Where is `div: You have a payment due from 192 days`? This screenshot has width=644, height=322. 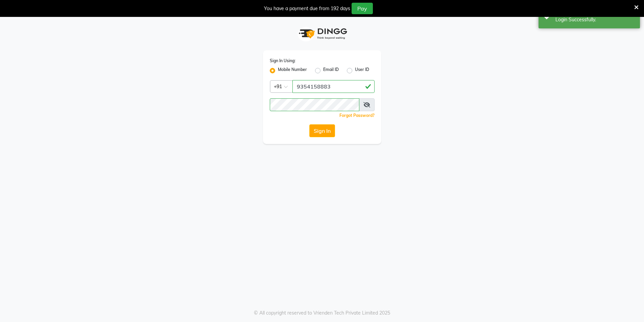
div: You have a payment due from 192 days is located at coordinates (307, 8).